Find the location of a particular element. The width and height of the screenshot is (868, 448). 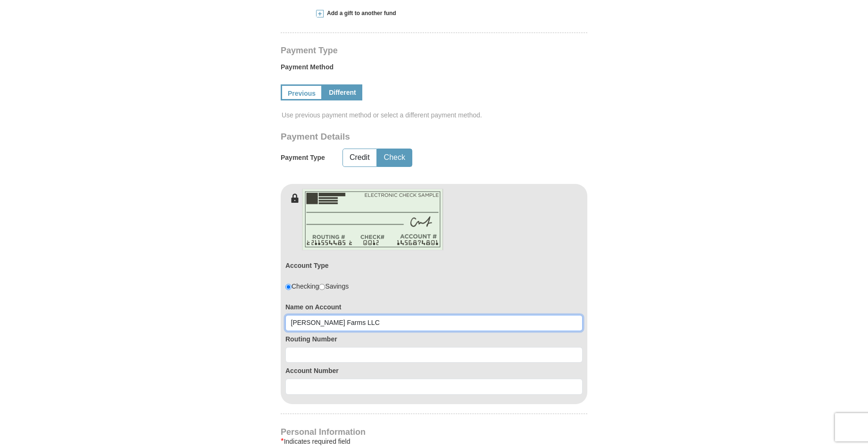

h3: Payment Details is located at coordinates (401, 137).